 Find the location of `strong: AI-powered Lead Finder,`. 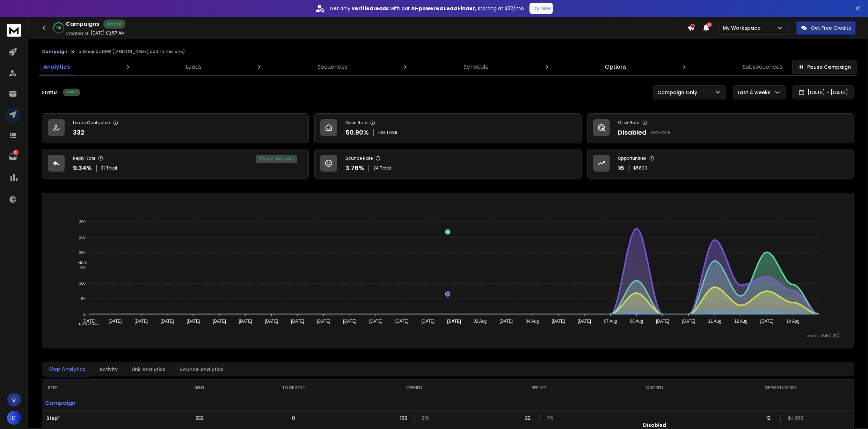

strong: AI-powered Lead Finder, is located at coordinates (443, 8).